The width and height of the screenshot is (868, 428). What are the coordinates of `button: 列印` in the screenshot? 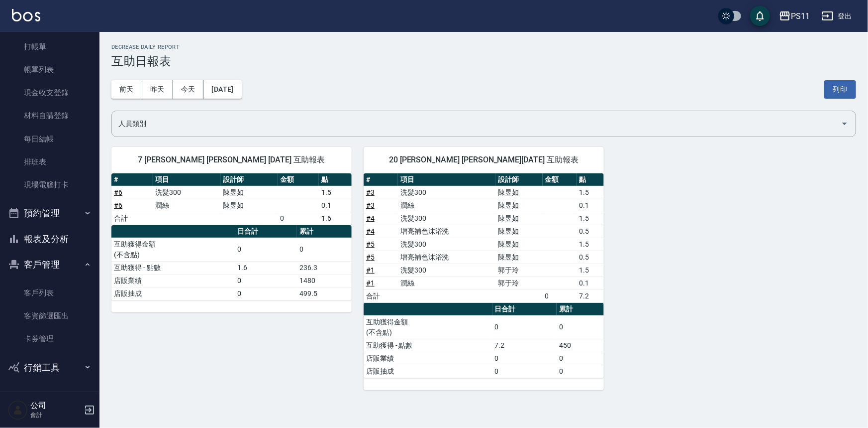 It's located at (840, 89).